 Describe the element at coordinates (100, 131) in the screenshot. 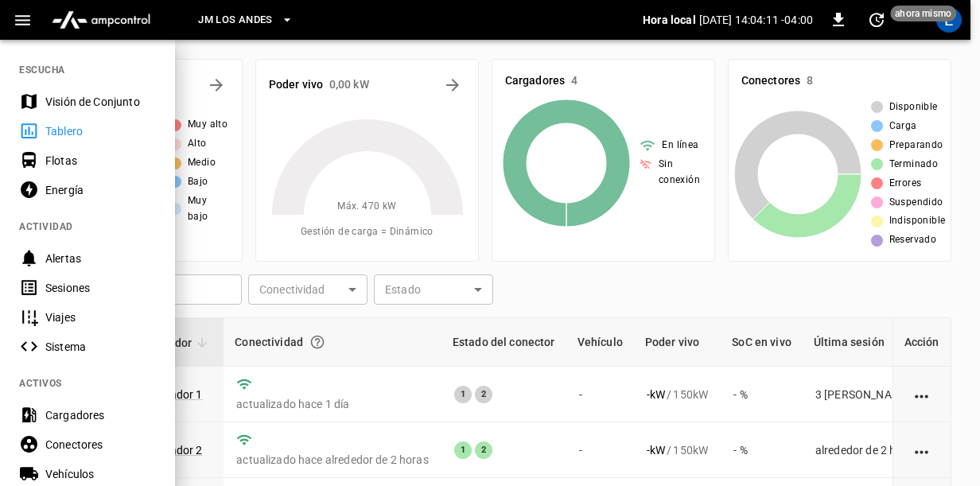

I see `div: Tablero` at that location.